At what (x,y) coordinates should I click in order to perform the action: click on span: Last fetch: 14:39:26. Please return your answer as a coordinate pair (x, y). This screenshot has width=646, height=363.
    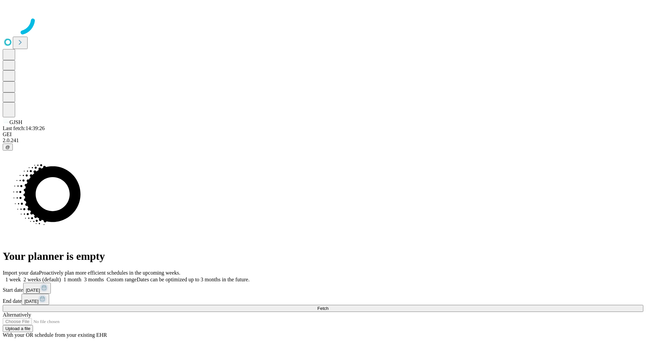
    Looking at the image, I should click on (24, 128).